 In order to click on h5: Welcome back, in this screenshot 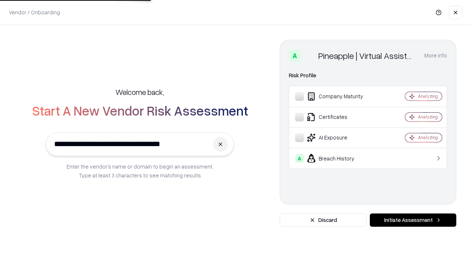, I will do `click(140, 92)`.